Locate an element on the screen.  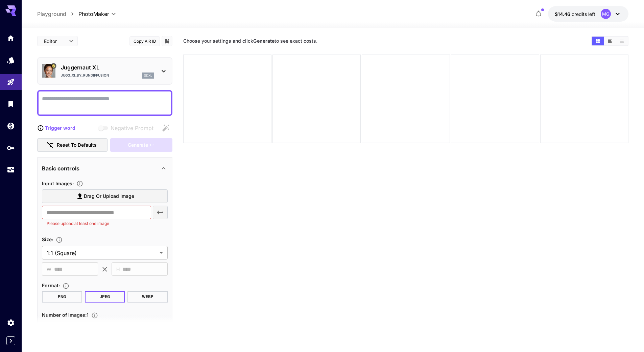
button: Specify how many images to generate in a single request. Each image generation will be charged se... is located at coordinates (94, 315).